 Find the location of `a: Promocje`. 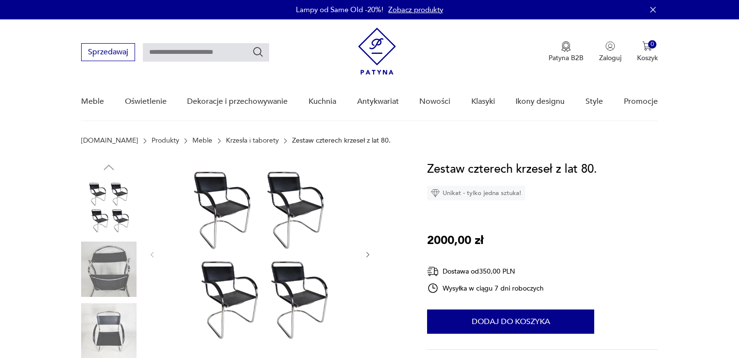

a: Promocje is located at coordinates (641, 101).